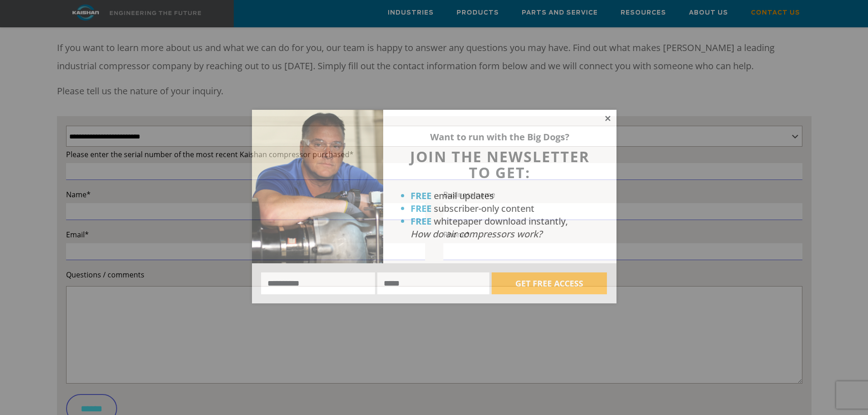  What do you see at coordinates (476, 234) in the screenshot?
I see `em: How do air compressors work?` at bounding box center [476, 234].